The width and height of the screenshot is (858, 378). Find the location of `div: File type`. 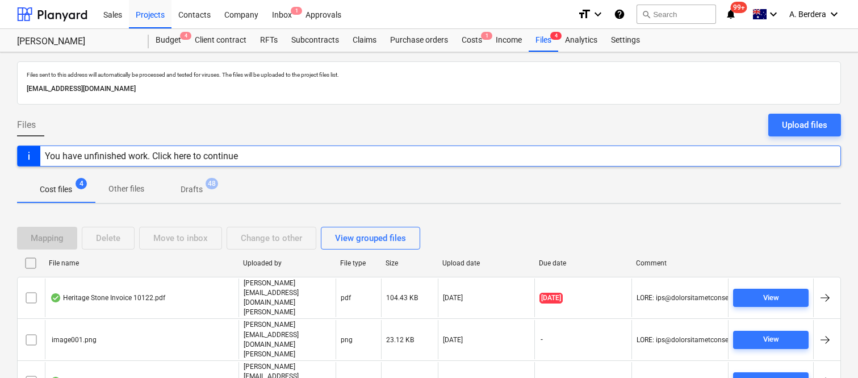

div: File type is located at coordinates (358, 263).